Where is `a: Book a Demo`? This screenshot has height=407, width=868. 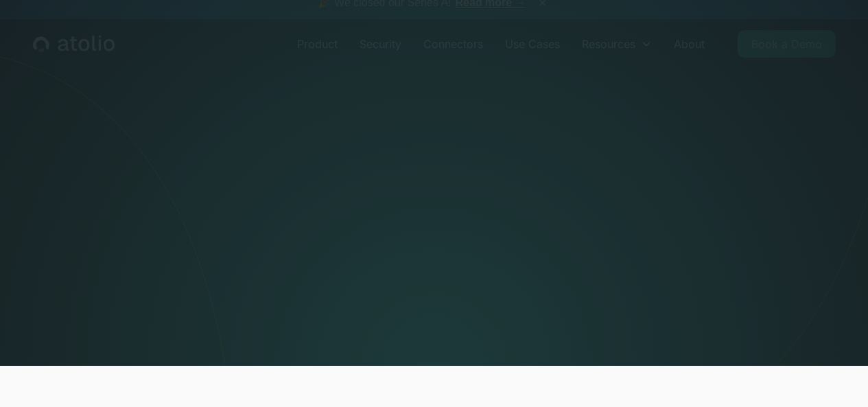 a: Book a Demo is located at coordinates (786, 44).